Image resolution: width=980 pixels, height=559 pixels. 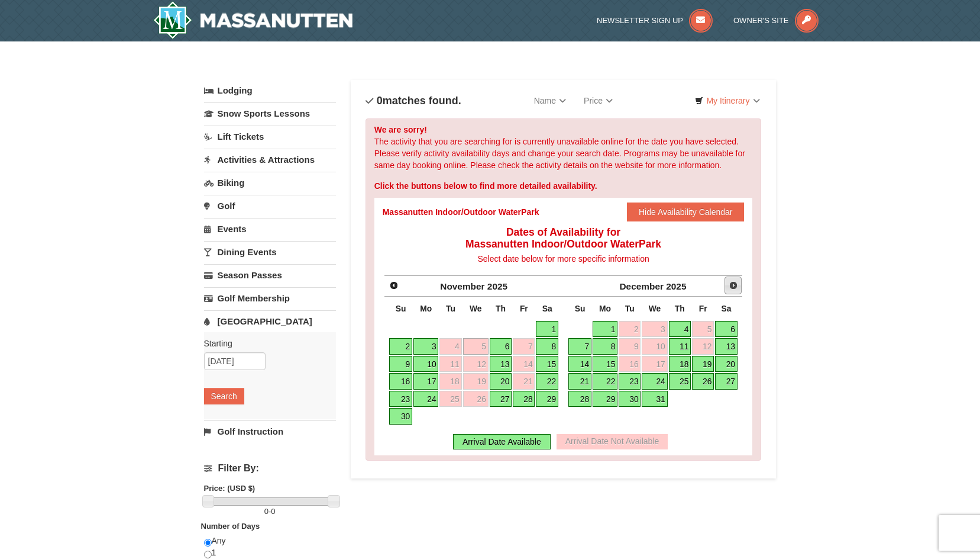 What do you see at coordinates (270, 298) in the screenshot?
I see `a: Golf Membership` at bounding box center [270, 298].